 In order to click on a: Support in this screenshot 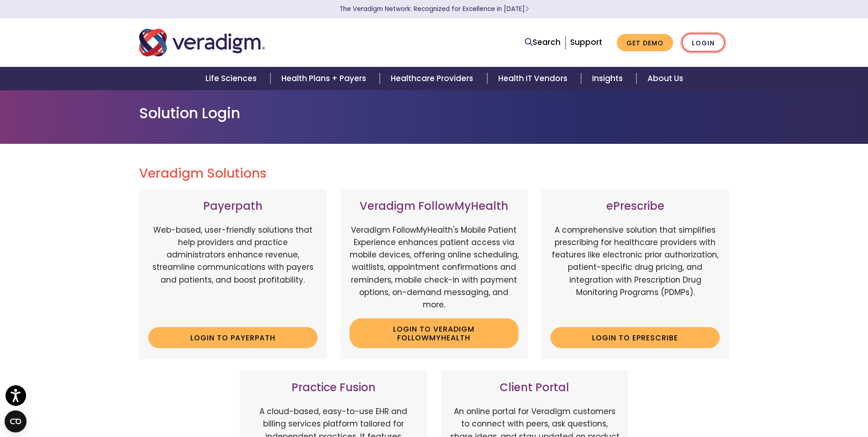, I will do `click(586, 42)`.